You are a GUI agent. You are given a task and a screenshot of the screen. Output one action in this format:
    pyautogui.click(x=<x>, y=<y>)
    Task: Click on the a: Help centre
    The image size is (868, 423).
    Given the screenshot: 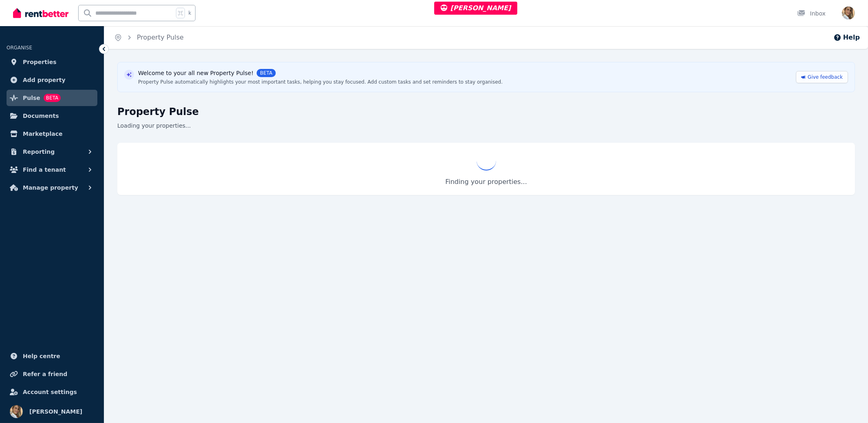 What is the action you would take?
    pyautogui.click(x=52, y=356)
    